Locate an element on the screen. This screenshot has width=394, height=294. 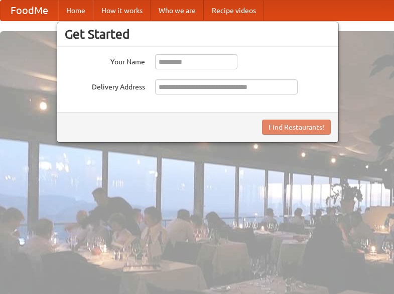
a: Who we are is located at coordinates (177, 11).